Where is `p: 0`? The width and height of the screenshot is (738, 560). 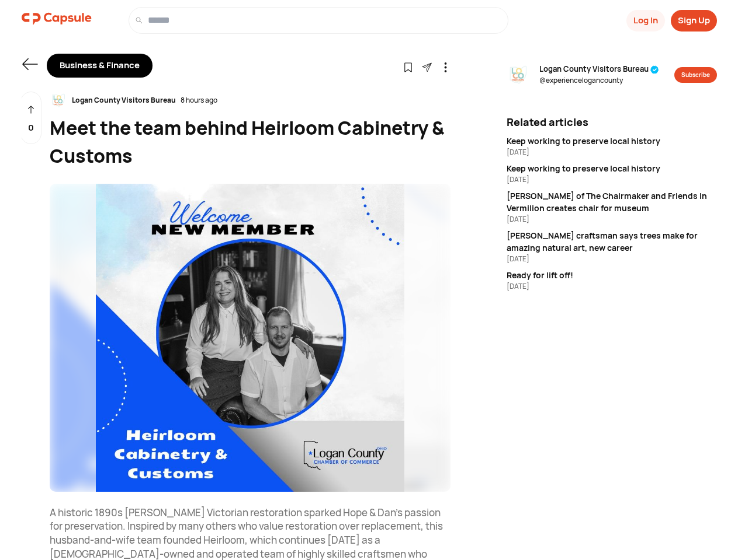 p: 0 is located at coordinates (31, 127).